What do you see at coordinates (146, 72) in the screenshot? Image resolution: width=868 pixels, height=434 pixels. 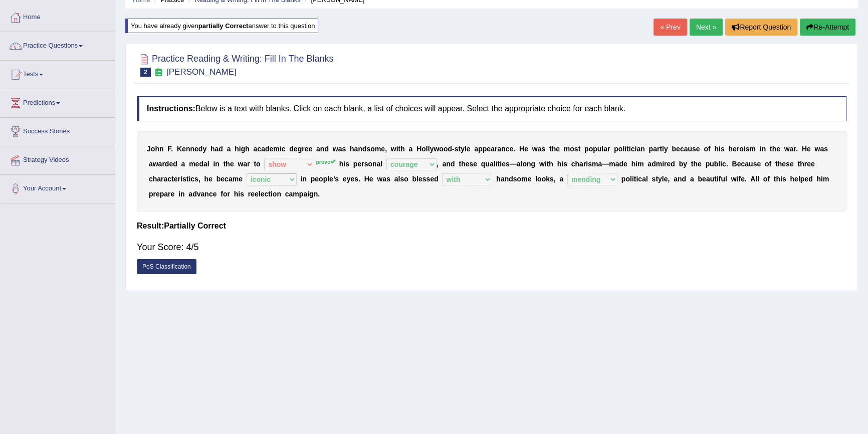 I see `span: 2` at bounding box center [146, 72].